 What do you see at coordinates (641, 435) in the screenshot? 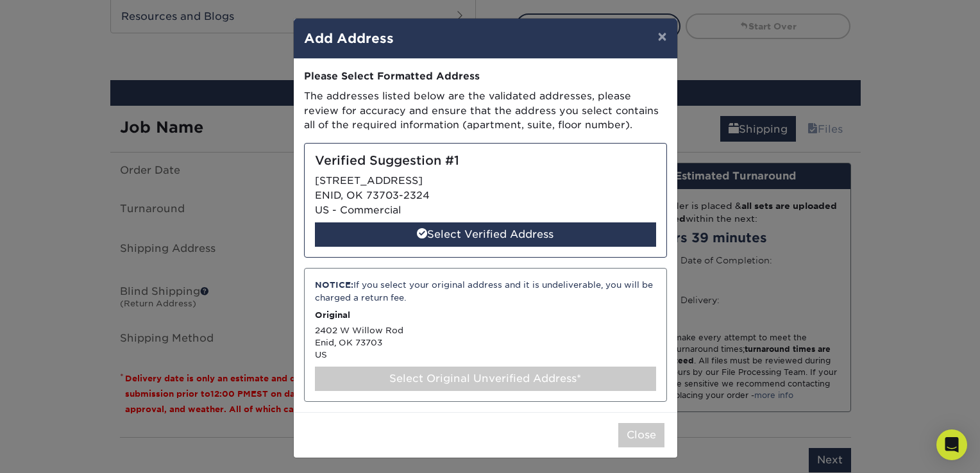
I see `button: Close` at bounding box center [641, 435].